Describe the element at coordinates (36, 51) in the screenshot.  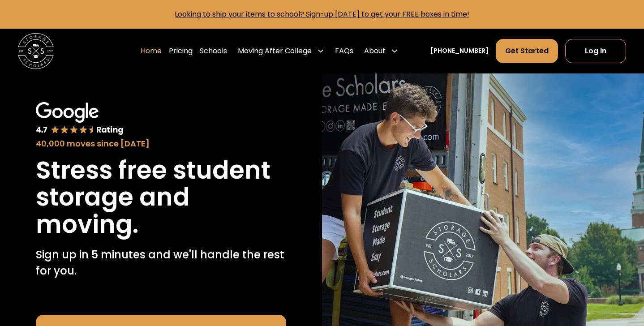
I see `img: Storage Scholars main logo` at that location.